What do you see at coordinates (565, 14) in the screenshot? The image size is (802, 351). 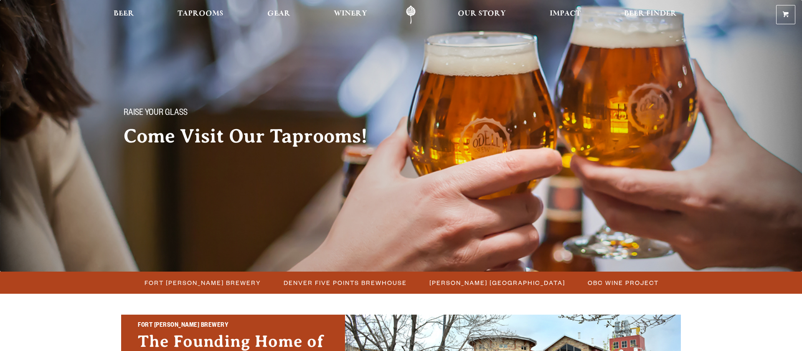 I see `span: Impact` at bounding box center [565, 14].